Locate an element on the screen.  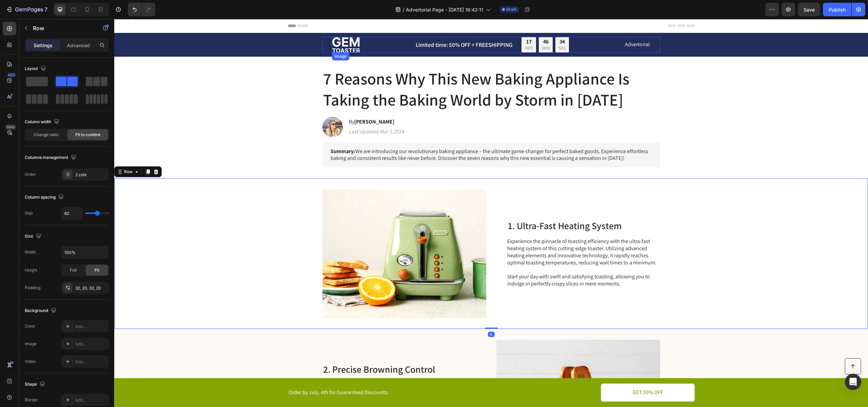
div: 2 cols is located at coordinates (92, 174).